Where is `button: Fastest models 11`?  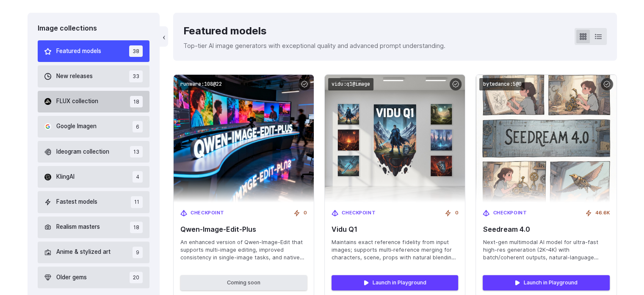
button: Fastest models 11 is located at coordinates (94, 201).